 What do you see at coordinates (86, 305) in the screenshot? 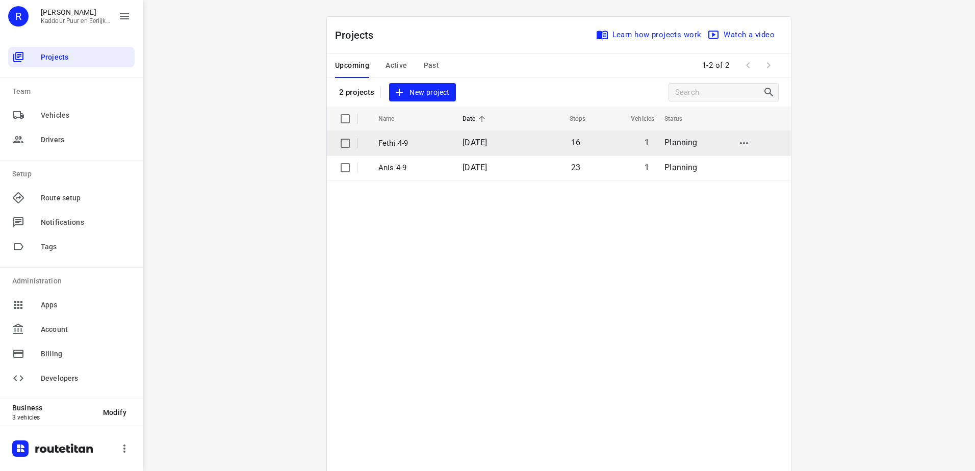
I see `span: Apps` at bounding box center [86, 305].